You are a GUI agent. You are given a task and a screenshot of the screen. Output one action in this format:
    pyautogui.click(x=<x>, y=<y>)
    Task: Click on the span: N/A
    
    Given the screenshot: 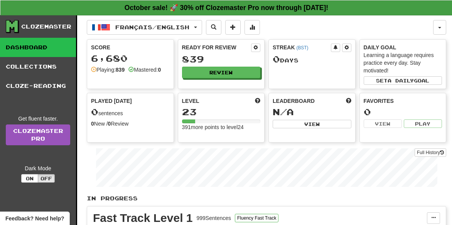 What is the action you would take?
    pyautogui.click(x=283, y=112)
    